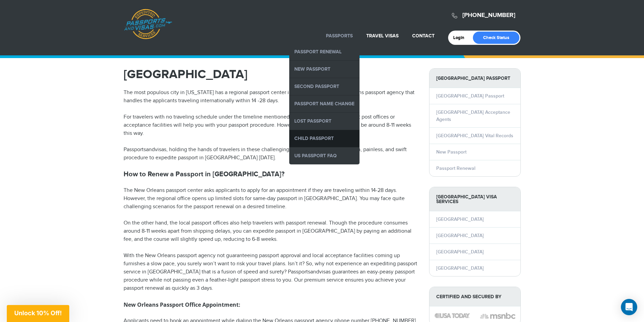  What do you see at coordinates (382, 36) in the screenshot?
I see `a: Travel Visas` at bounding box center [382, 36].